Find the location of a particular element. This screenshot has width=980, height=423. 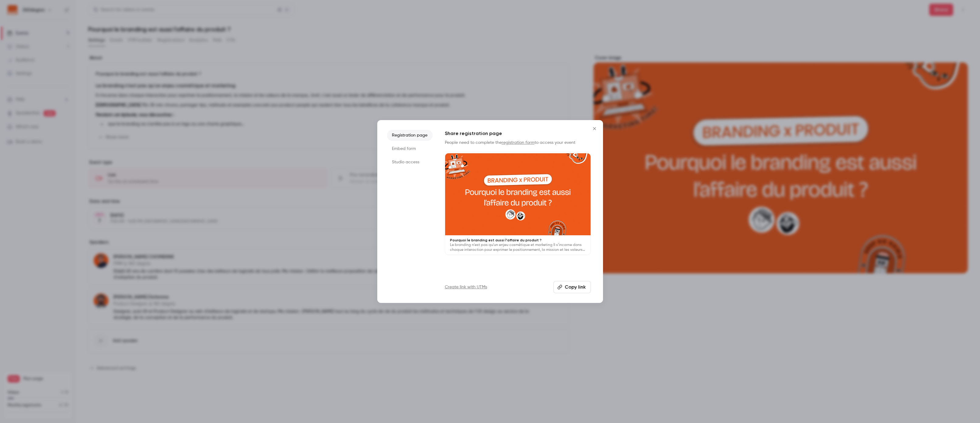

p: Le branding n'est pas qu'un enjeu cosmétique et marketing Il s’incarne dans chaque interaction po... is located at coordinates (518, 247).